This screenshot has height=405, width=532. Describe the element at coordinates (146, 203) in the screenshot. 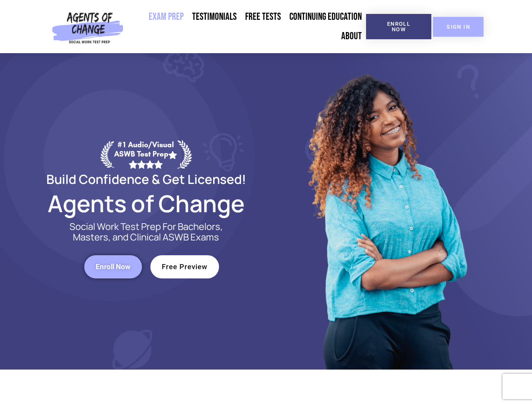

I see `h2: Agents of Change` at that location.